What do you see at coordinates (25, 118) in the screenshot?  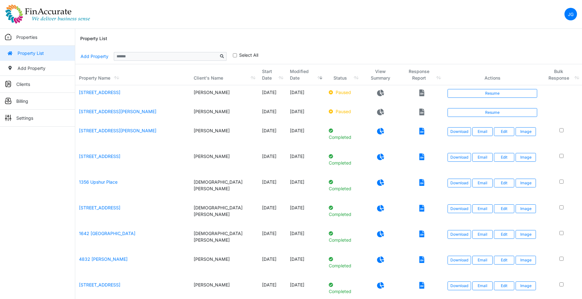 I see `p: Settings` at bounding box center [25, 118].